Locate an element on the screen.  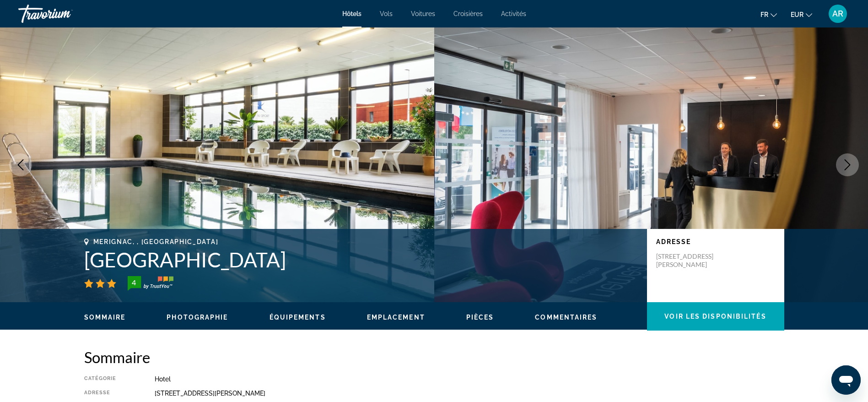
span: Activités is located at coordinates (513, 14).